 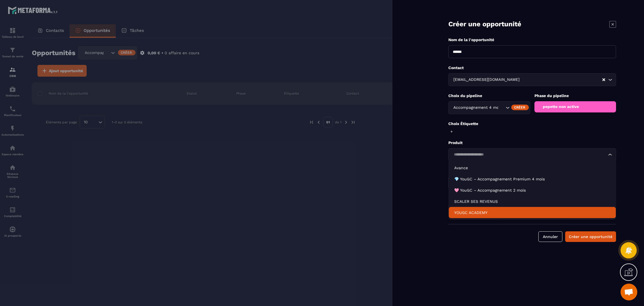 What do you see at coordinates (532, 68) in the screenshot?
I see `p: Contact` at bounding box center [532, 68].